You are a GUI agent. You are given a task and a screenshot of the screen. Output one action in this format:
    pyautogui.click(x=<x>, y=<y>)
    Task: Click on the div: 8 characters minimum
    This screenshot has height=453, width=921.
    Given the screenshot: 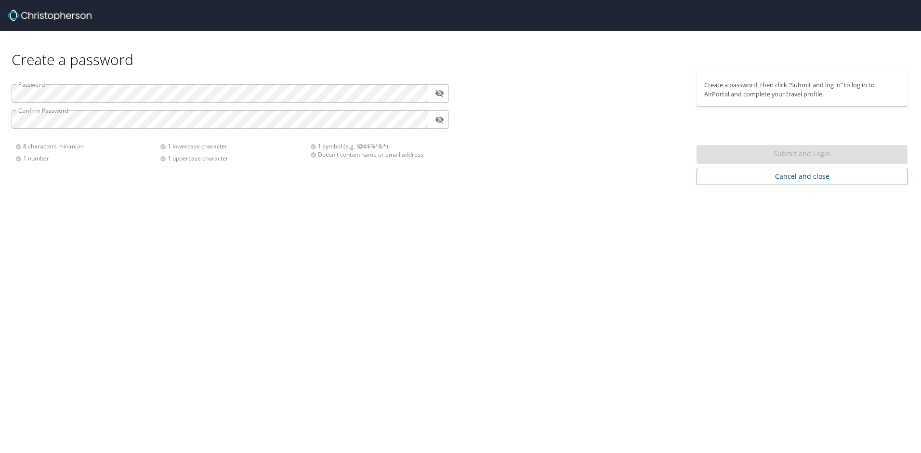 What is the action you would take?
    pyautogui.click(x=88, y=146)
    